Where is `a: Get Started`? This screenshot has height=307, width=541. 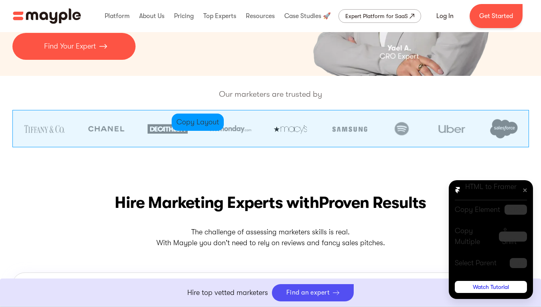 a: Get Started is located at coordinates (496, 16).